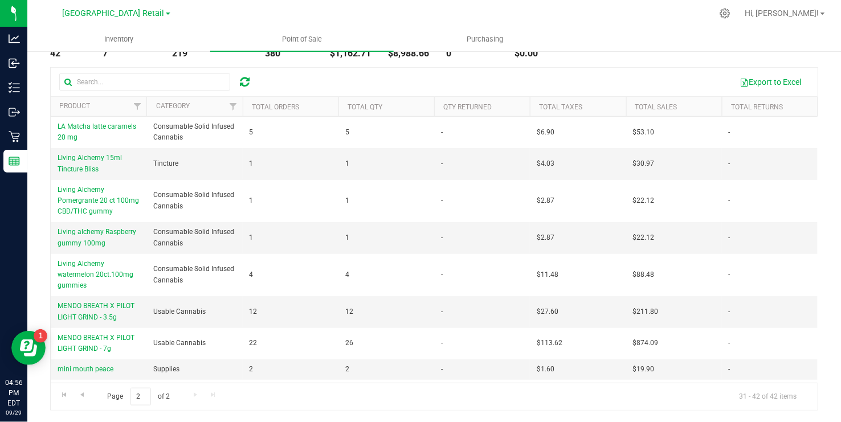 This screenshot has width=841, height=422. I want to click on a: Point of Sale, so click(302, 39).